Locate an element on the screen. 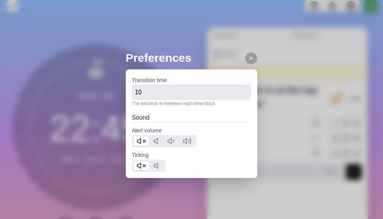 The height and width of the screenshot is (219, 383). label: Transition time is located at coordinates (149, 80).